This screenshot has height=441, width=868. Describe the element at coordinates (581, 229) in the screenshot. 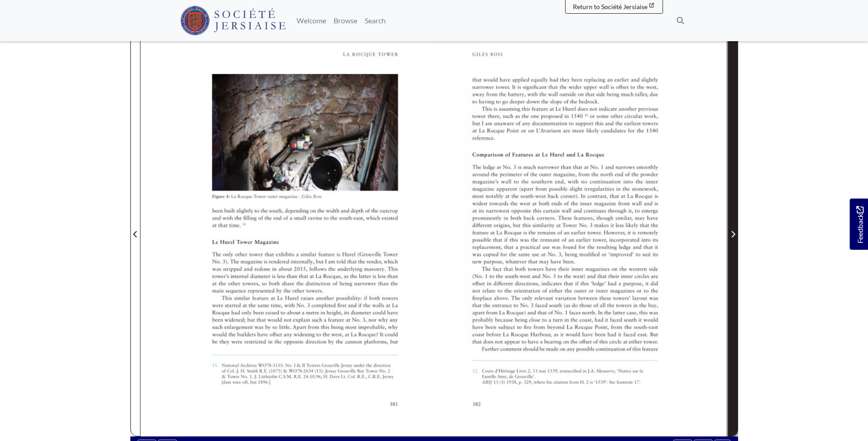

I see `img: 2022 - Article 7 - La Rocque Tower, Grouville No. 1 a tale of two towers - page 7` at that location.